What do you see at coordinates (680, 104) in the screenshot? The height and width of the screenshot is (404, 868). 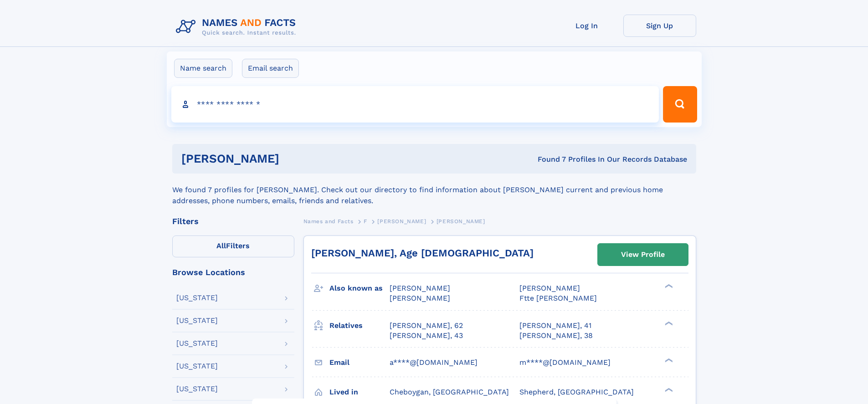 I see `button: Search Button` at bounding box center [680, 104].